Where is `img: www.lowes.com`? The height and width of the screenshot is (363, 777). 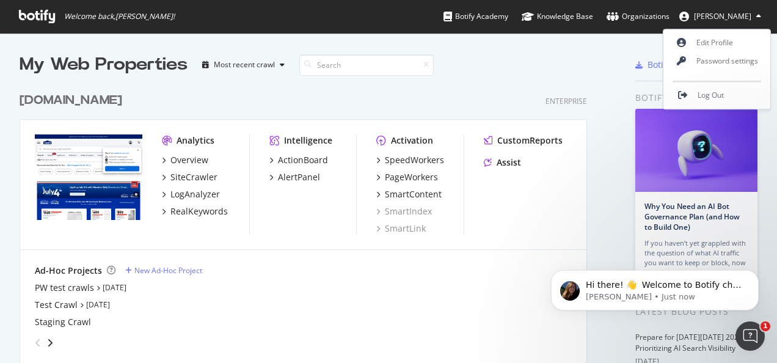
img: www.lowes.com is located at coordinates (89, 177).